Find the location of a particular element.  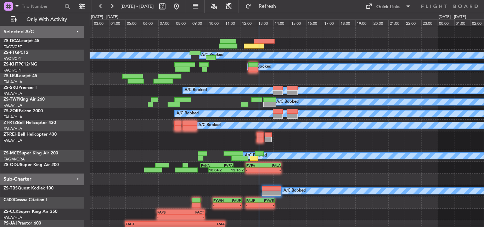

a: FAGM/QRA is located at coordinates (14, 159).